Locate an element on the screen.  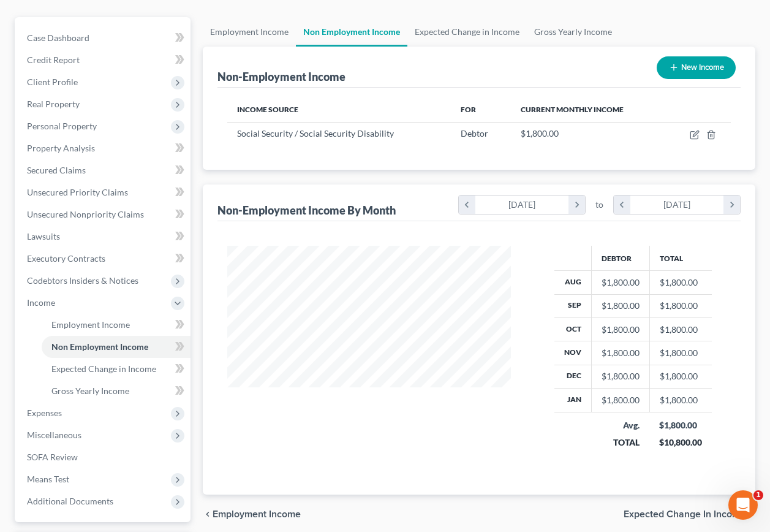
a: Case Dashboard is located at coordinates (104, 38).